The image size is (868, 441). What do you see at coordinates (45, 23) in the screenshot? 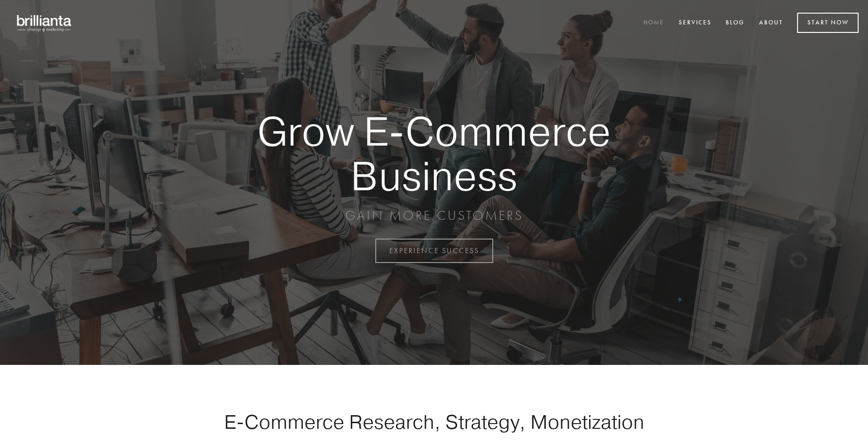
I see `img: brillianta - research, strategy, marketing` at bounding box center [45, 23].